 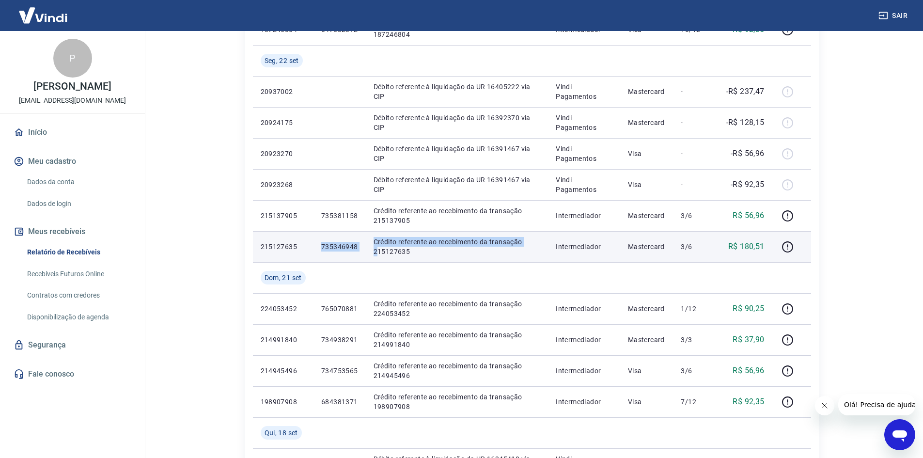 What do you see at coordinates (457, 309) in the screenshot?
I see `p: Crédito referente ao recebimento da transação 224053452` at bounding box center [457, 309].